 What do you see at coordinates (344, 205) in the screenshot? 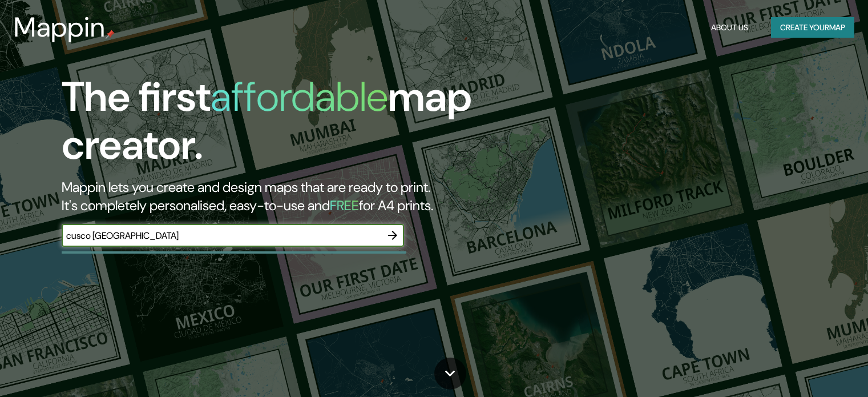
I see `h5: FREE` at bounding box center [344, 205].